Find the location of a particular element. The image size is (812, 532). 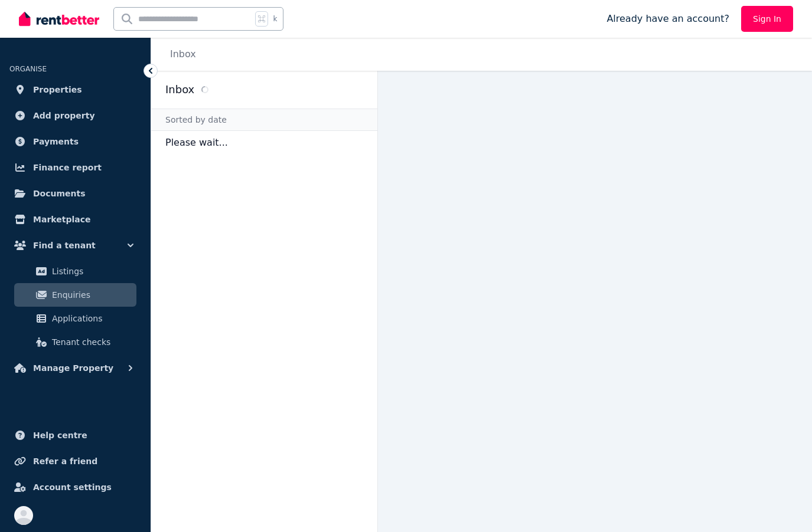

a: Marketplace is located at coordinates (75, 219).